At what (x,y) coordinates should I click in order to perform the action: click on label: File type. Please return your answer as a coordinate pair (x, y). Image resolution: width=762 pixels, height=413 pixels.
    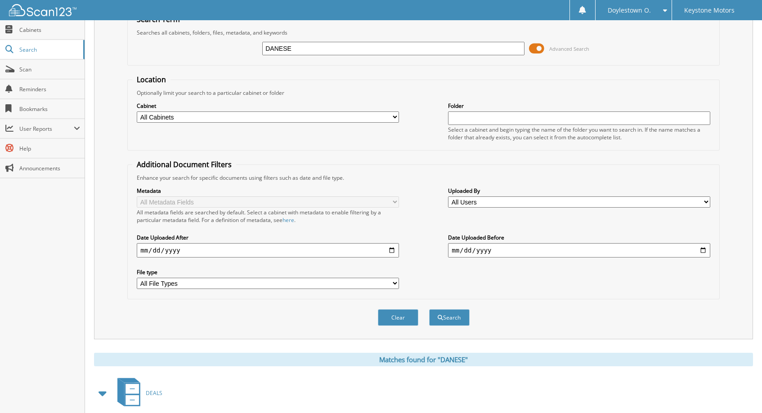
    Looking at the image, I should click on (268, 272).